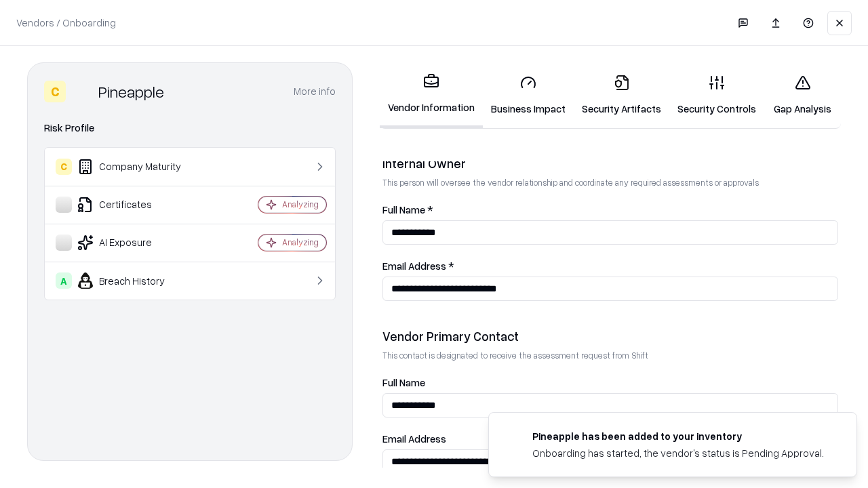  Describe the element at coordinates (66, 23) in the screenshot. I see `p: Vendors / Onboarding` at that location.